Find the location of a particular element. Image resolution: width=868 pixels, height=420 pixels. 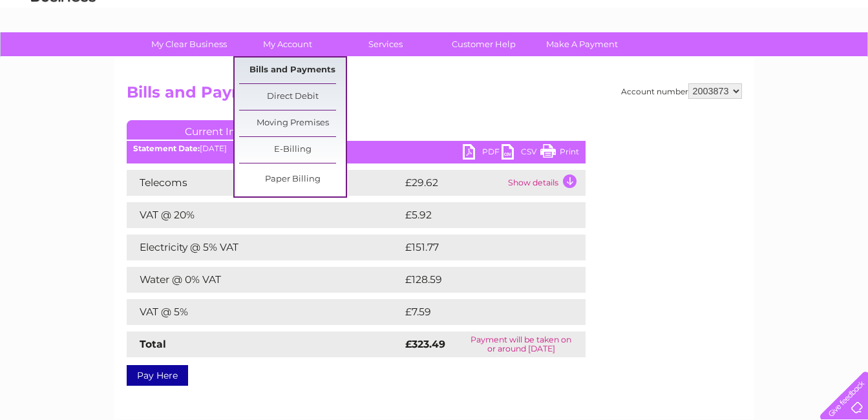

td: £7.59 is located at coordinates (478, 312).